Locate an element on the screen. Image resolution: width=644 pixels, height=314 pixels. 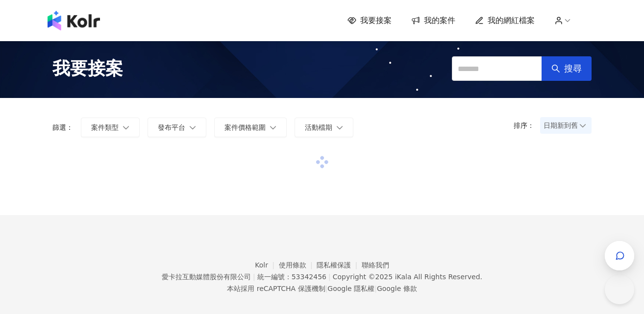
span: 我的案件 is located at coordinates (439, 20).